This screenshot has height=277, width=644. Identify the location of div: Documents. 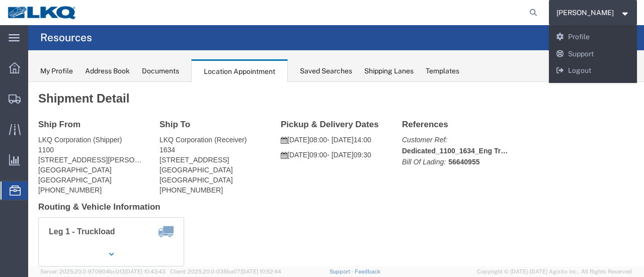
(160, 71).